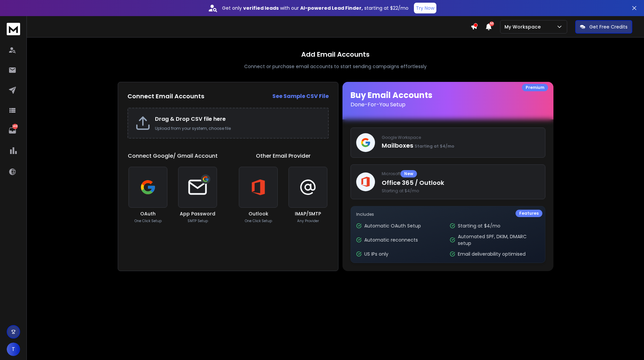  Describe the element at coordinates (492, 254) in the screenshot. I see `p: Email deliverability optimised` at that location.